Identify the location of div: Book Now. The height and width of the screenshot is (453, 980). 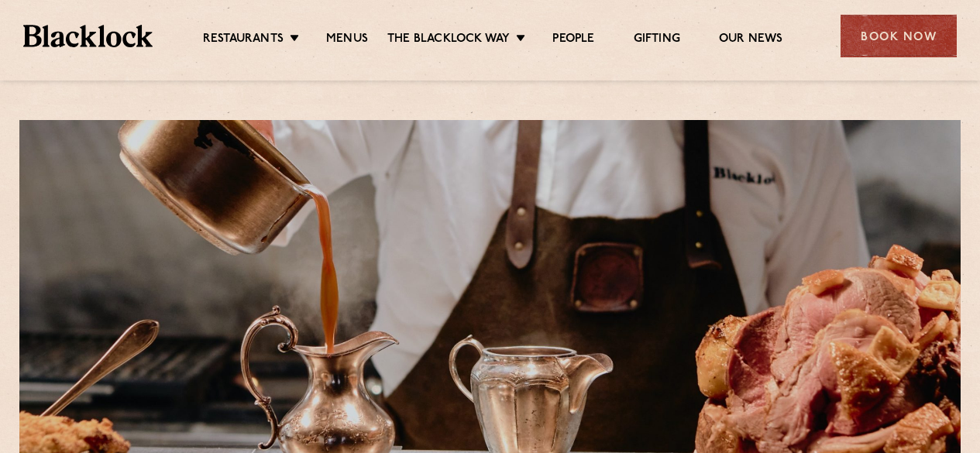
(899, 36).